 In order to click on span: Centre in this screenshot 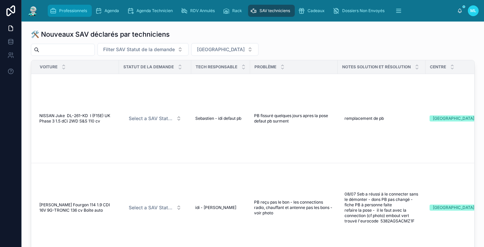, I will do `click(438, 67)`.